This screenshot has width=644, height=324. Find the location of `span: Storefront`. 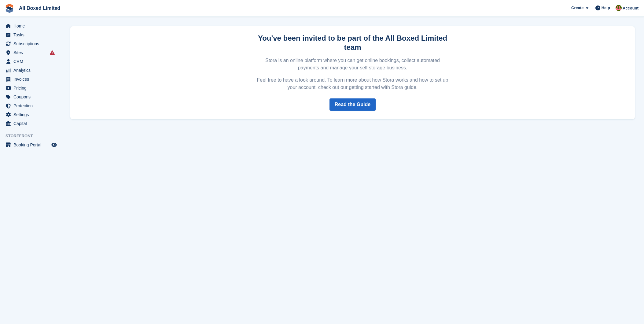

span: Storefront is located at coordinates (33, 136).